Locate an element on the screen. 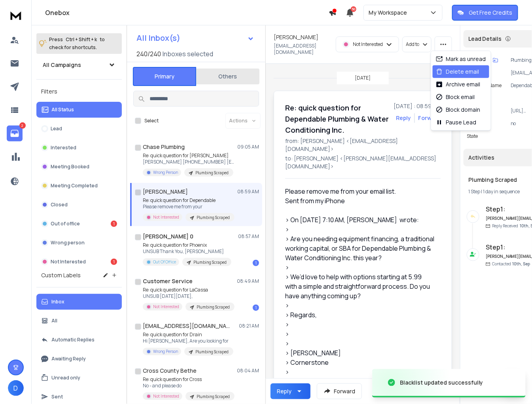  h1: Onebox is located at coordinates (187, 13).